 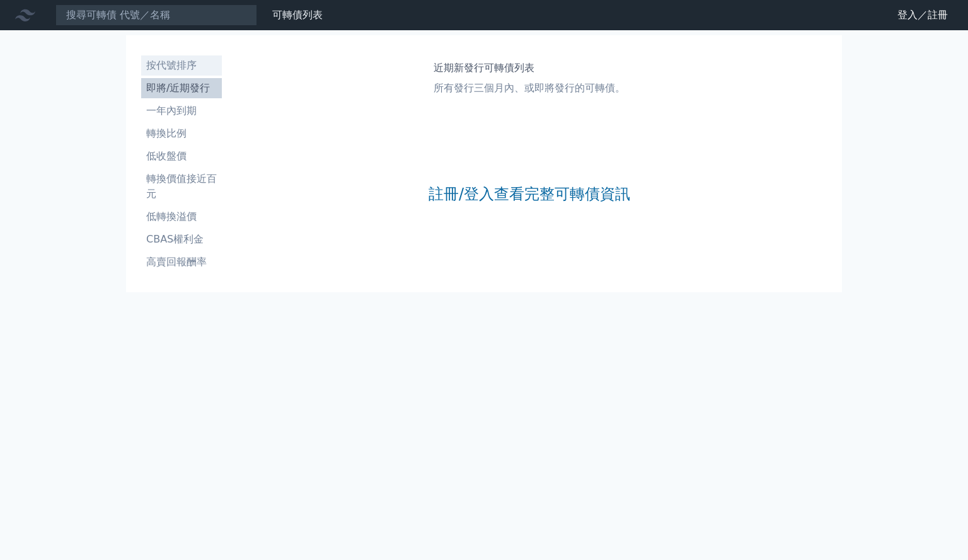 I want to click on a: 高賣回報酬率, so click(x=181, y=262).